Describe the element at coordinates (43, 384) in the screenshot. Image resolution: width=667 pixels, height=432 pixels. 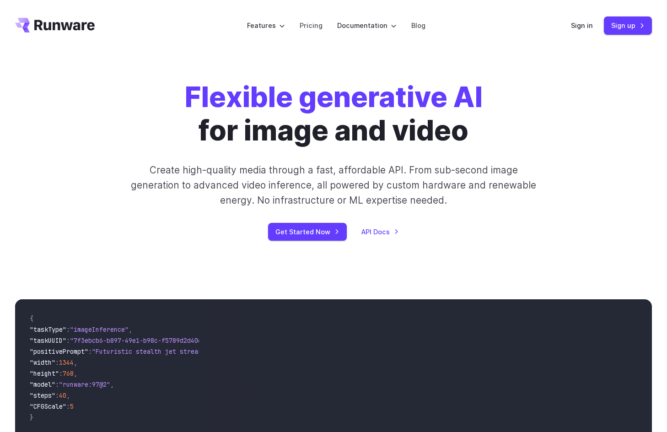
I see `span: "model"` at that location.